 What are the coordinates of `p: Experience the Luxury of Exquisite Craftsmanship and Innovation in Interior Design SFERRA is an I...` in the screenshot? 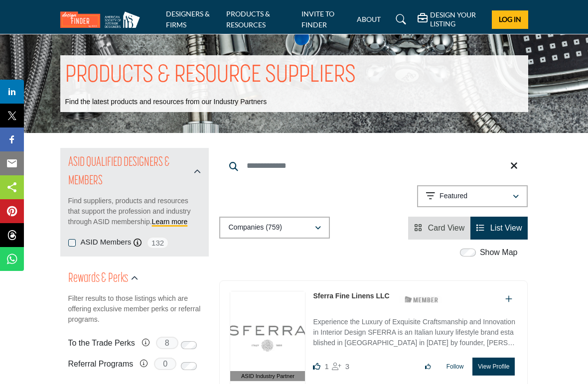 It's located at (415, 333).